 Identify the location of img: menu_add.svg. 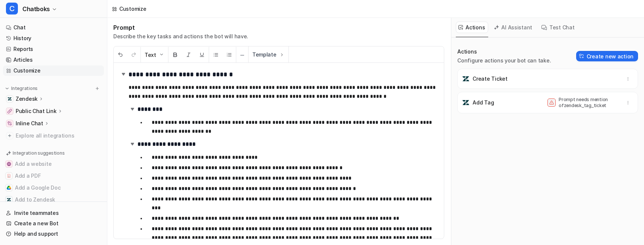
(97, 89).